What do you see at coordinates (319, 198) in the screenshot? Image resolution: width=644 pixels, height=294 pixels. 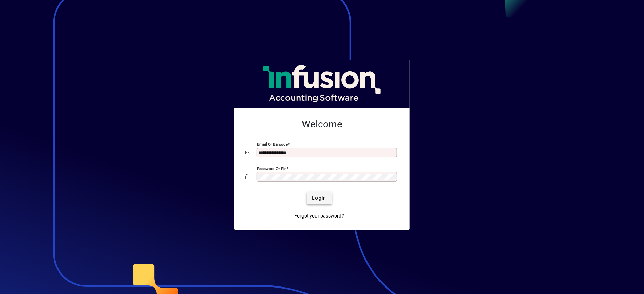 I see `span: Login` at bounding box center [319, 198].